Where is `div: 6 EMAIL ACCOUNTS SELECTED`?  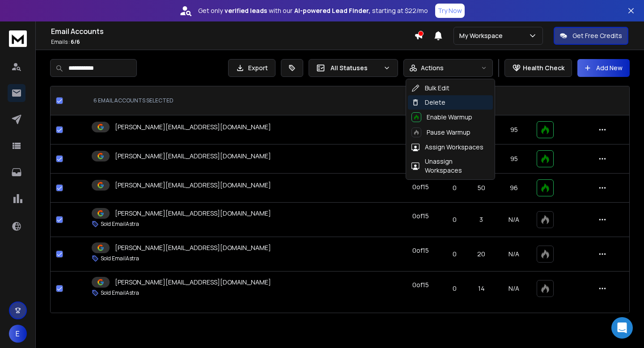 div: 6 EMAIL ACCOUNTS SELECTED is located at coordinates (242, 100).